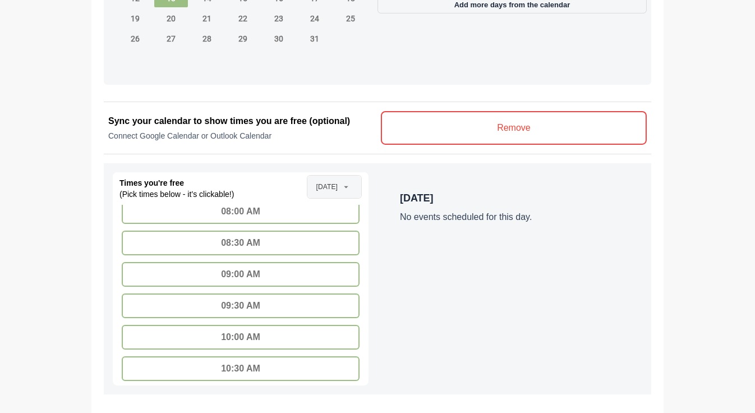  Describe the element at coordinates (279, 19) in the screenshot. I see `span: Thursday, October 23, 2025` at that location.